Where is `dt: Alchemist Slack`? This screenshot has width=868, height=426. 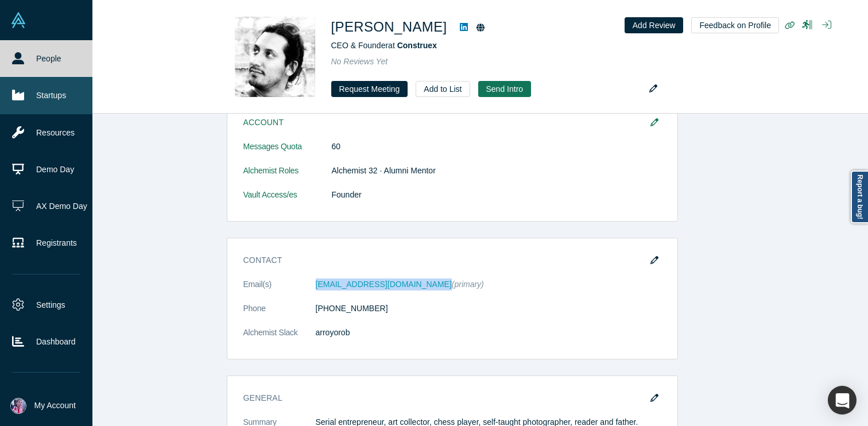
dt: Alchemist Slack is located at coordinates (279, 339).